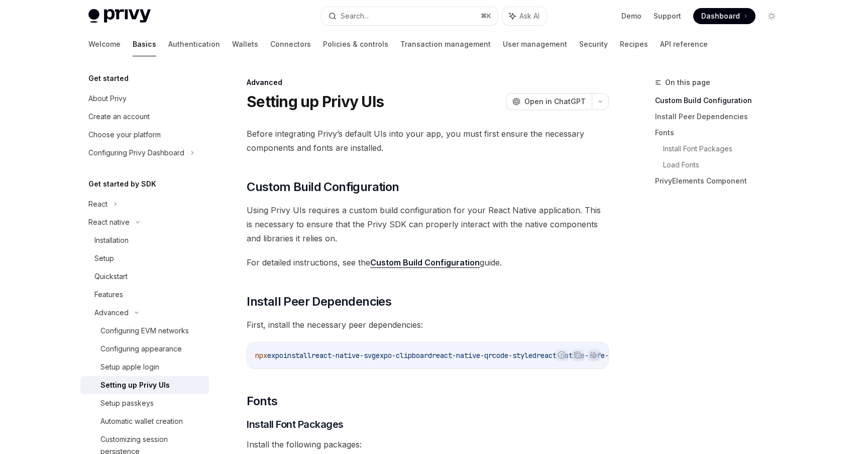 The image size is (868, 454). Describe the element at coordinates (275, 355) in the screenshot. I see `span: expo` at that location.